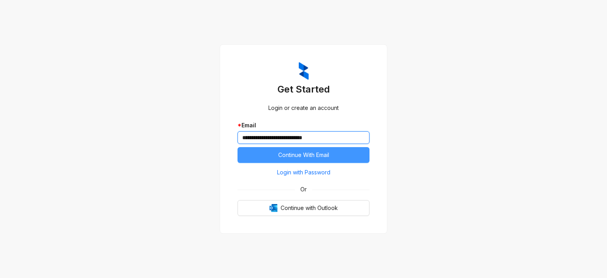 This screenshot has height=278, width=607. What do you see at coordinates (309, 208) in the screenshot?
I see `span: Continue with Outlook` at bounding box center [309, 208].